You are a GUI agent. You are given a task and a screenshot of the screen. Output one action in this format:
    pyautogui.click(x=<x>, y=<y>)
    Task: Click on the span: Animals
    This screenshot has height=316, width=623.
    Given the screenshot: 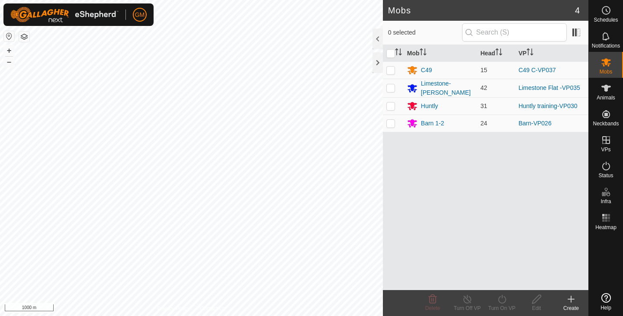 What is the action you would take?
    pyautogui.click(x=606, y=98)
    